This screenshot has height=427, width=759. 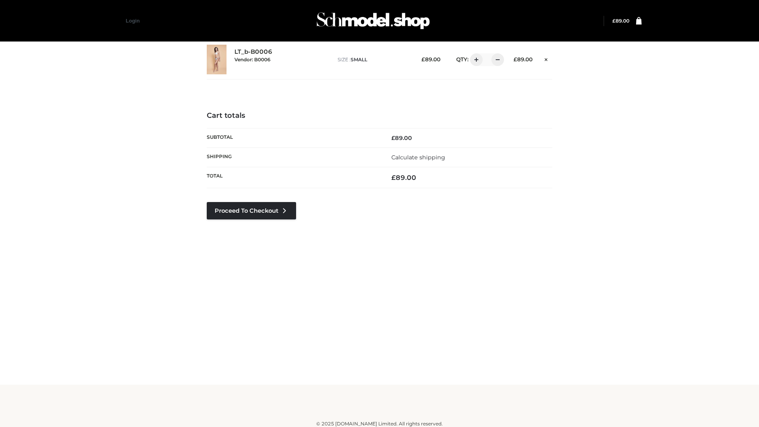 I want to click on th: Subtotal, so click(x=293, y=138).